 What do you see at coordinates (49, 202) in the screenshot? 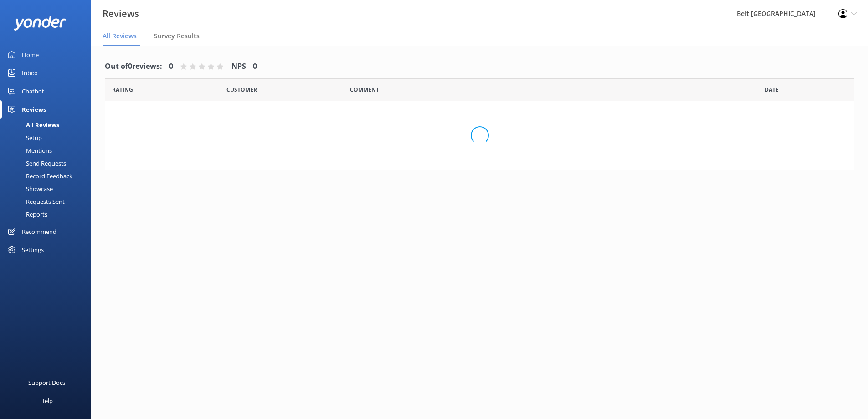
I see `a: Requests Sent` at bounding box center [49, 202].